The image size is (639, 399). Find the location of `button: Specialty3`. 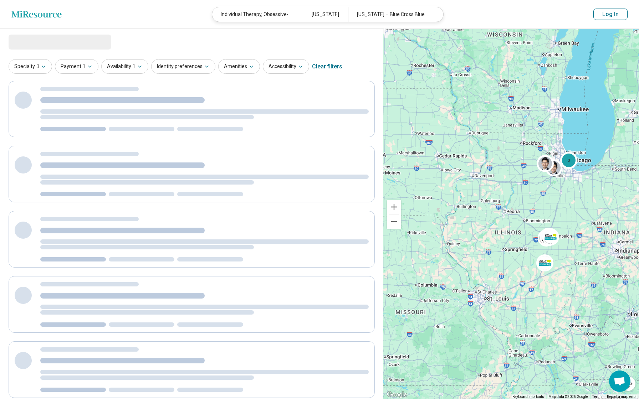

button: Specialty3 is located at coordinates (30, 66).